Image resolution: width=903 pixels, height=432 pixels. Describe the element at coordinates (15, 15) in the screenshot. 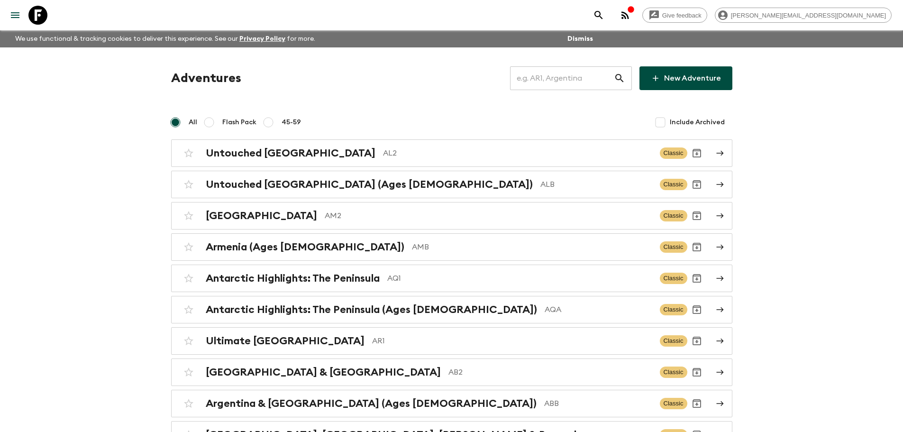

I see `button: menu` at that location.